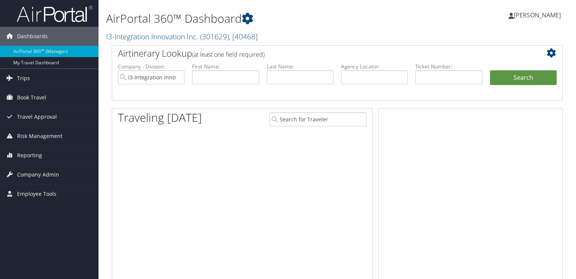 The height and width of the screenshot is (279, 576). What do you see at coordinates (374, 67) in the screenshot?
I see `label: Agency Locator:` at bounding box center [374, 67].